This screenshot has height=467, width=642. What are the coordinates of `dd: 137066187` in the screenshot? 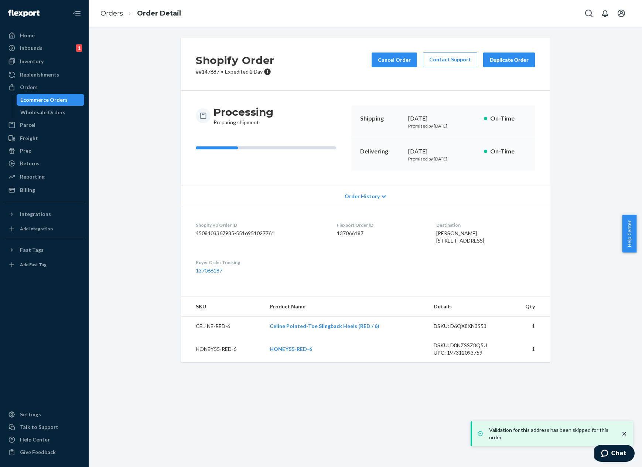 It's located at (381, 233).